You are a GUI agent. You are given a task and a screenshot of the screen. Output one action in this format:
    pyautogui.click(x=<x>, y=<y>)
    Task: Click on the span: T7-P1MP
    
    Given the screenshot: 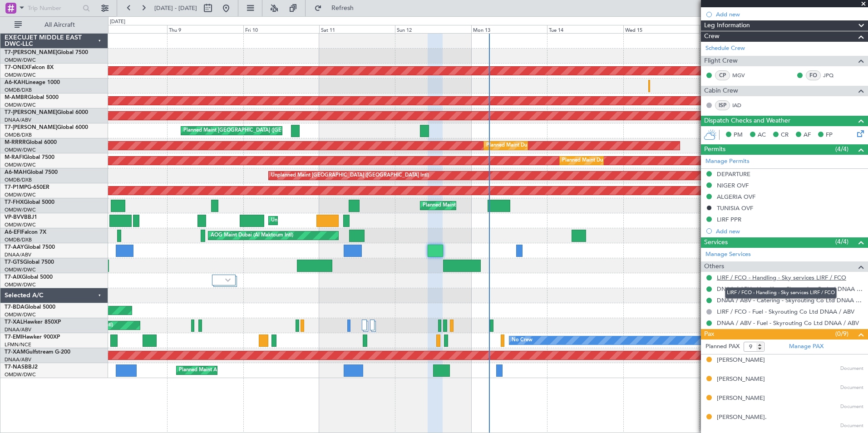 What is the action you would take?
    pyautogui.click(x=16, y=187)
    